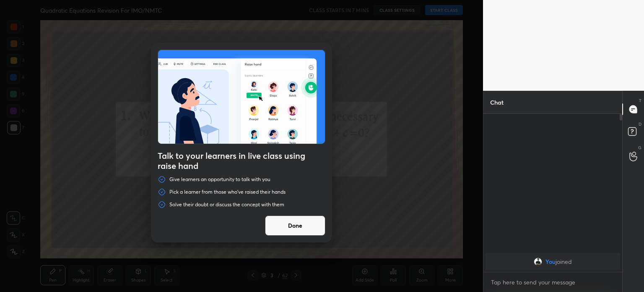 The image size is (644, 292). What do you see at coordinates (641, 101) in the screenshot?
I see `p: T` at bounding box center [641, 101].